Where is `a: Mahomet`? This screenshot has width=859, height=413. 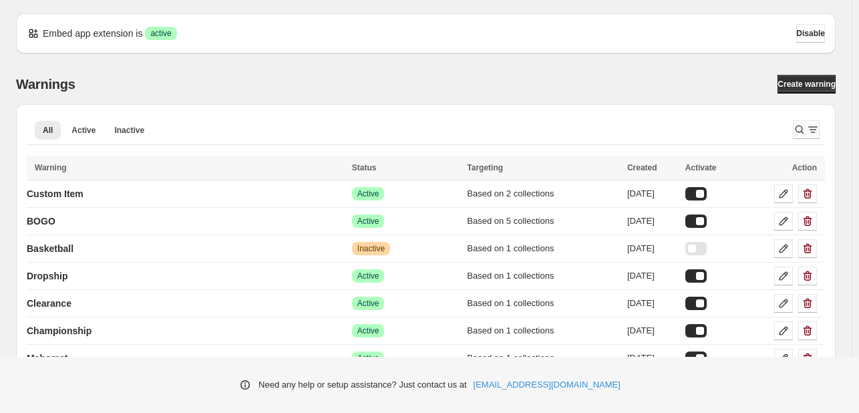
a: Mahomet is located at coordinates (47, 358).